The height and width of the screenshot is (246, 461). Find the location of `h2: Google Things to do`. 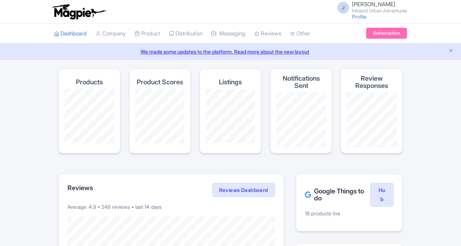

h2: Google Things to do is located at coordinates (337, 195).